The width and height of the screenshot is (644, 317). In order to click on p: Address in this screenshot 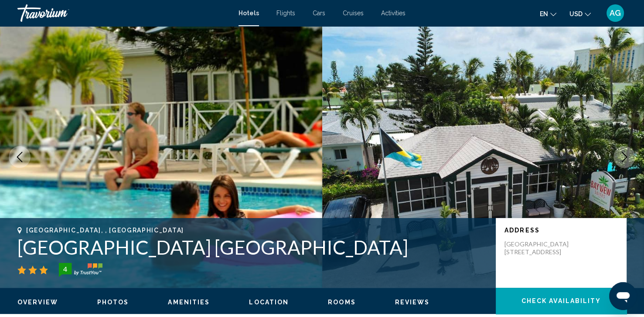, I will do `click(561, 230)`.